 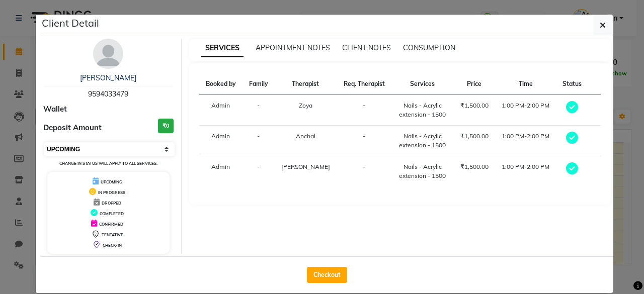 I want to click on span: DROPPED, so click(x=111, y=203).